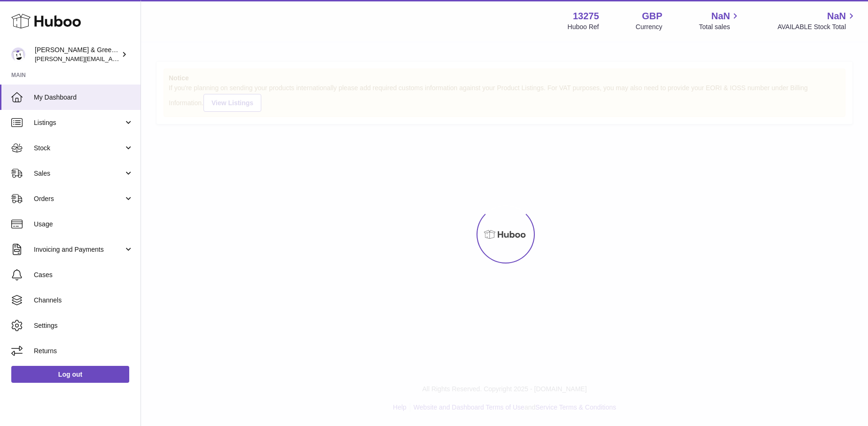 This screenshot has width=868, height=426. What do you see at coordinates (79, 199) in the screenshot?
I see `span: Orders` at bounding box center [79, 199].